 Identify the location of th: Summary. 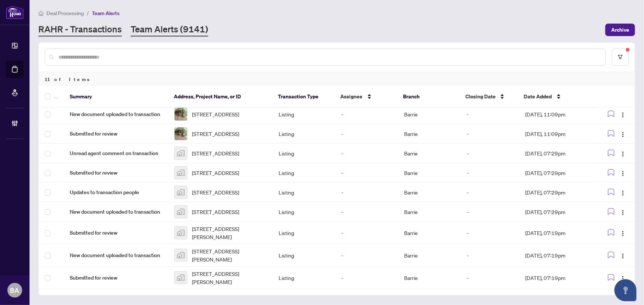
(116, 97).